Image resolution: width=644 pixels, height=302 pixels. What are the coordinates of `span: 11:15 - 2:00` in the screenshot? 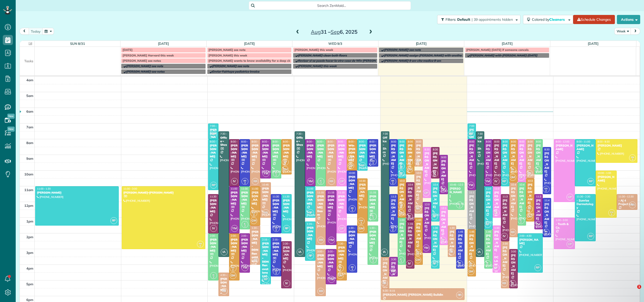 It's located at (345, 192).